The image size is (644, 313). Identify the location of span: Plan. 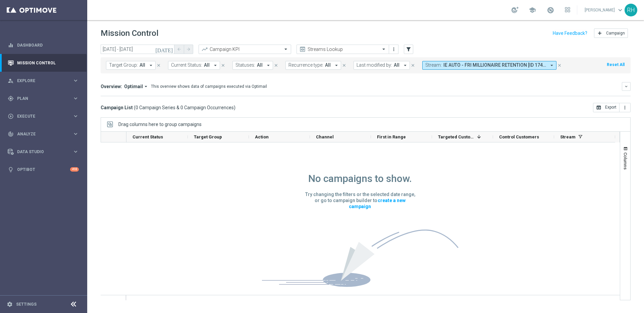
(45, 98).